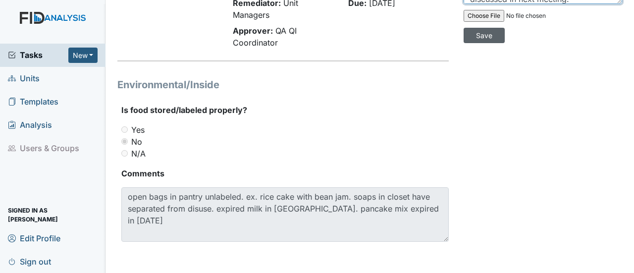  I want to click on a: Tasks, so click(38, 55).